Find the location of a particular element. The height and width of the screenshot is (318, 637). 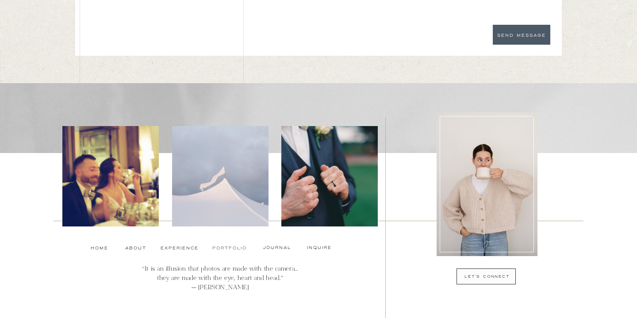

a: Inquire is located at coordinates (319, 248).